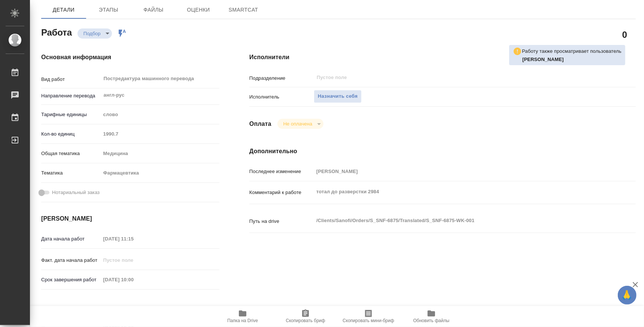 This screenshot has height=327, width=644. What do you see at coordinates (243, 321) in the screenshot?
I see `span: Папка на Drive` at bounding box center [243, 321].